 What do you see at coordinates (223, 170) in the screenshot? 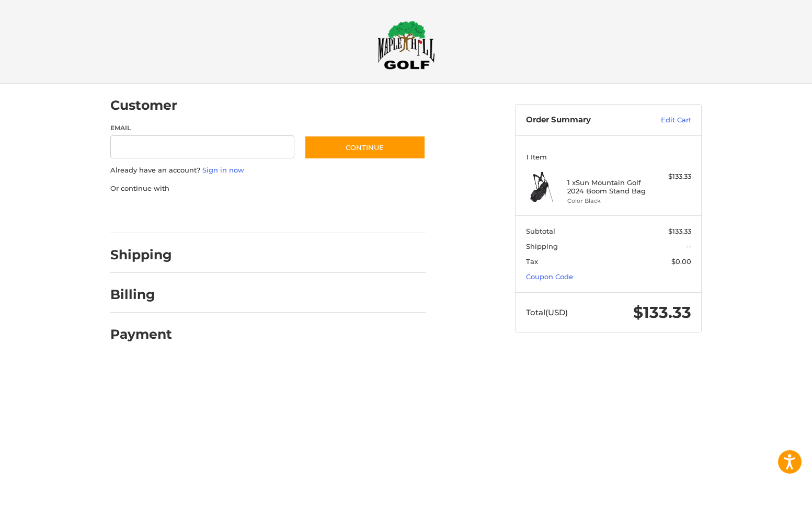
I see `a: Sign in now` at bounding box center [223, 170].